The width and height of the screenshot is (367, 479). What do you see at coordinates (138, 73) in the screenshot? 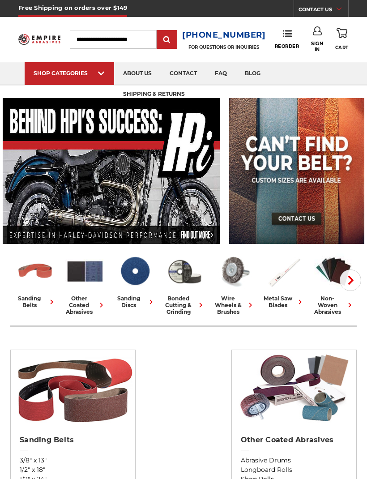
I see `a: about us` at bounding box center [138, 73].